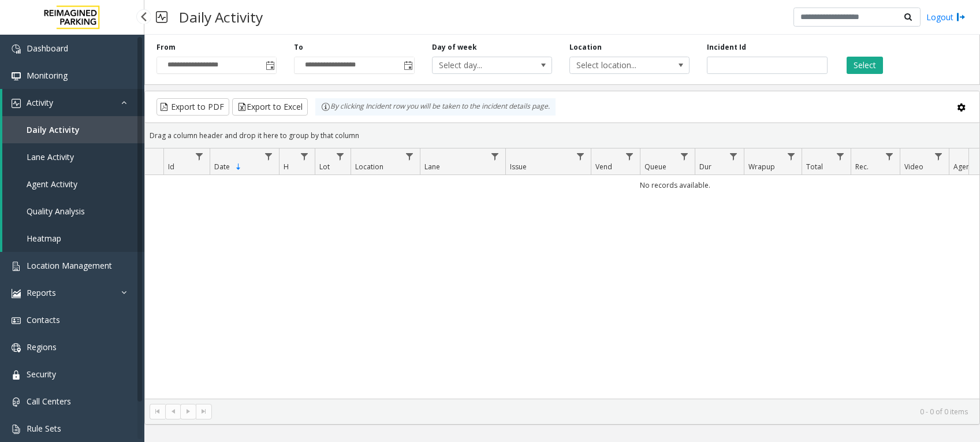 The image size is (980, 442). Describe the element at coordinates (889, 156) in the screenshot. I see `a: Rec. Filter Menu` at that location.